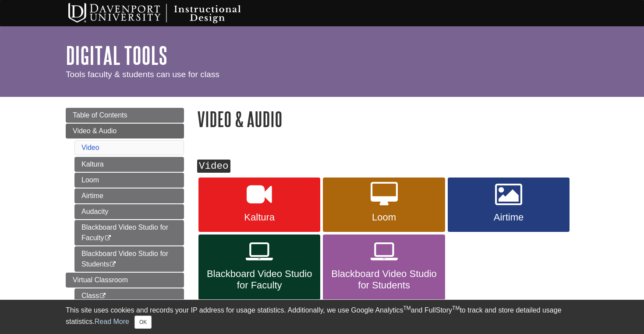 The width and height of the screenshot is (644, 334). Describe the element at coordinates (125, 115) in the screenshot. I see `a: Table of Contents` at that location.